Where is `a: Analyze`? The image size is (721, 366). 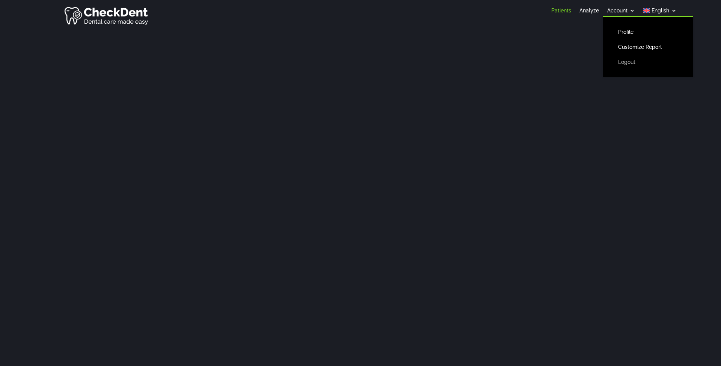 a: Analyze is located at coordinates (589, 12).